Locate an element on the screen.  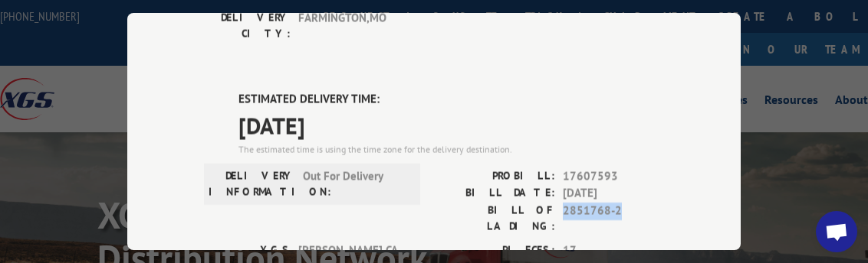
label: BILL OF LADING: is located at coordinates (494, 219).